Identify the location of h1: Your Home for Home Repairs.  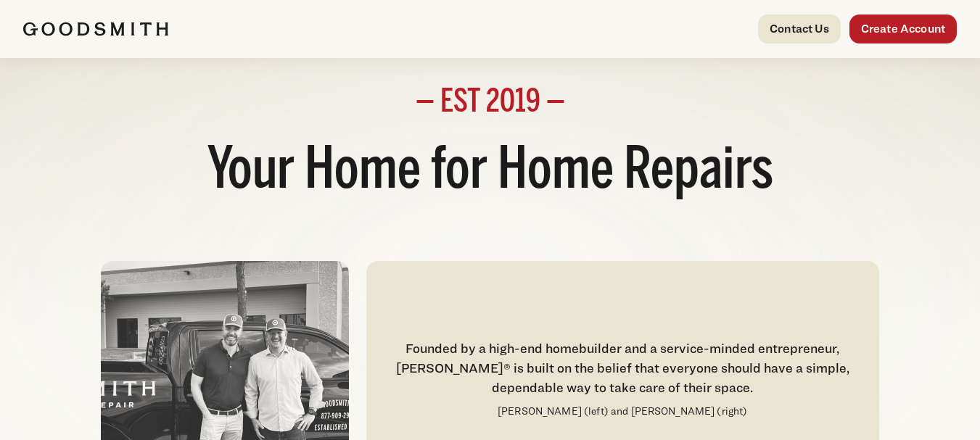
(490, 172).